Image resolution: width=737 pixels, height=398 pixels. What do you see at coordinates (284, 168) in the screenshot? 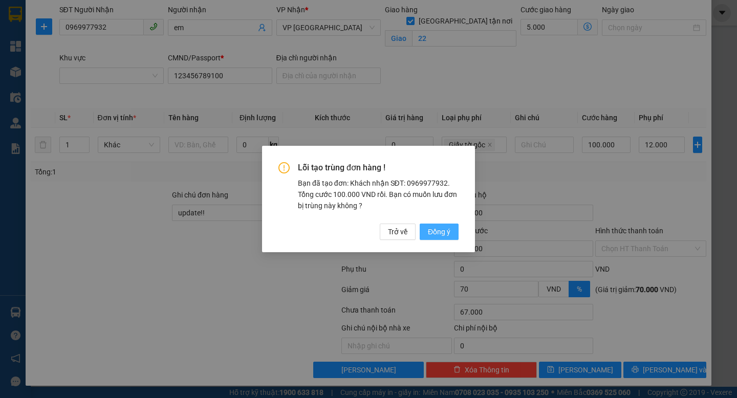
I see `span: exclamation-circle` at bounding box center [284, 168].